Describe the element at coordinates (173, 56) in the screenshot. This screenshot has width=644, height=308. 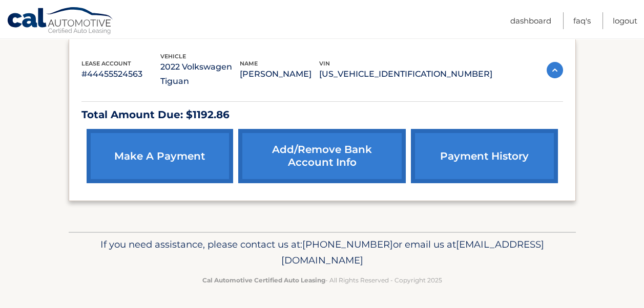
I see `span: vehicle` at that location.